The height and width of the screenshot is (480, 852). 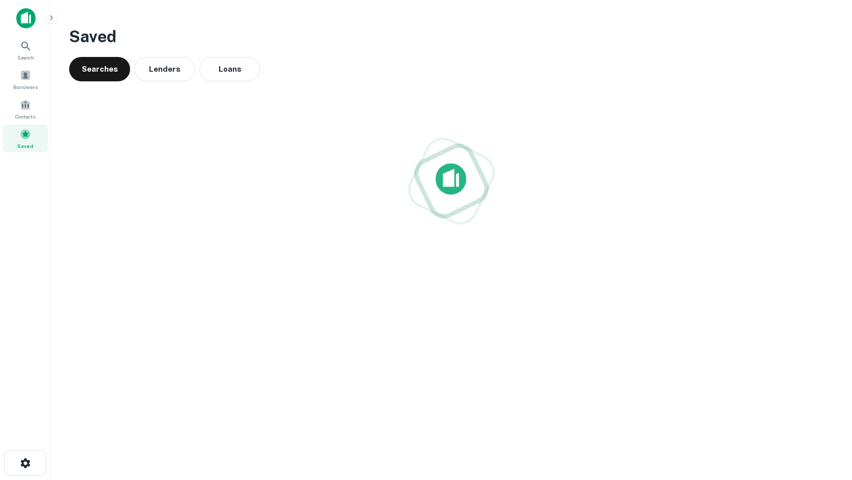 What do you see at coordinates (25, 50) in the screenshot?
I see `div: Search` at bounding box center [25, 50].